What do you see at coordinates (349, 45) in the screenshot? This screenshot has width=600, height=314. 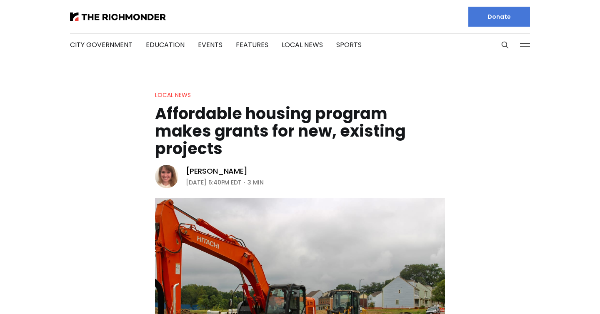 I see `a: Sports` at bounding box center [349, 45].